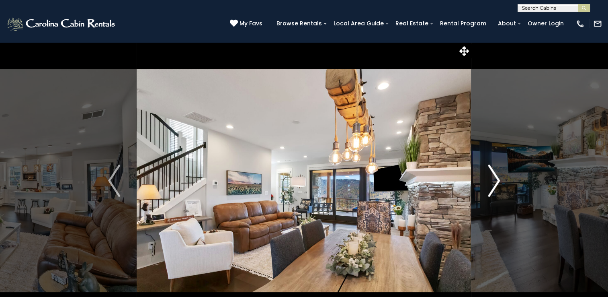 The image size is (608, 297). What do you see at coordinates (299, 23) in the screenshot?
I see `a: Browse Rentals` at bounding box center [299, 23].